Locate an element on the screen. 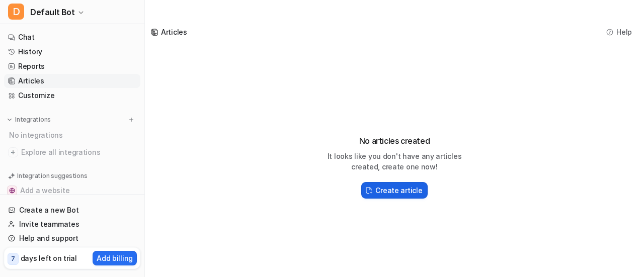 Image resolution: width=644 pixels, height=277 pixels. img: explore all integrations is located at coordinates (13, 152).